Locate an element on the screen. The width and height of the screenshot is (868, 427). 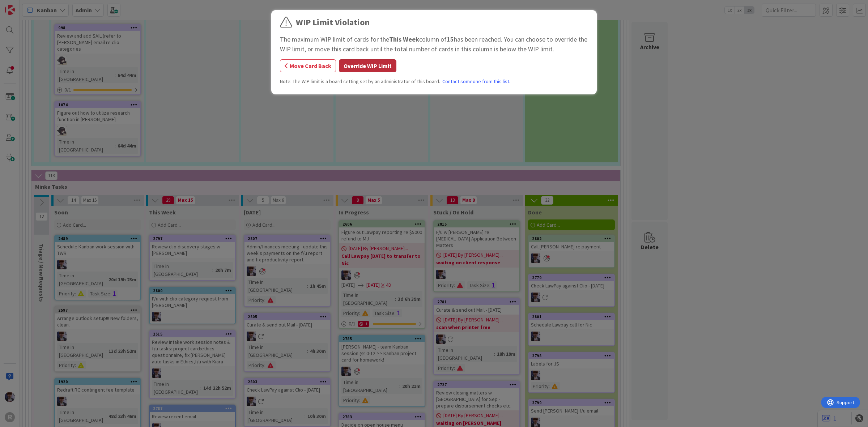
div: Note: The WIP limit is a board setting set by an administrator of this board. is located at coordinates (434, 81).